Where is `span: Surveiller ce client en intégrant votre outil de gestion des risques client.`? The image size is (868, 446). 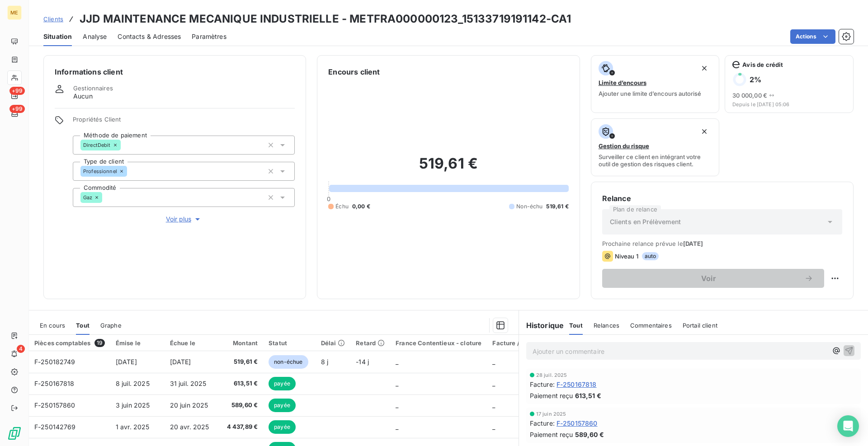 span: Surveiller ce client en intégrant votre outil de gestion des risques client. is located at coordinates (655, 160).